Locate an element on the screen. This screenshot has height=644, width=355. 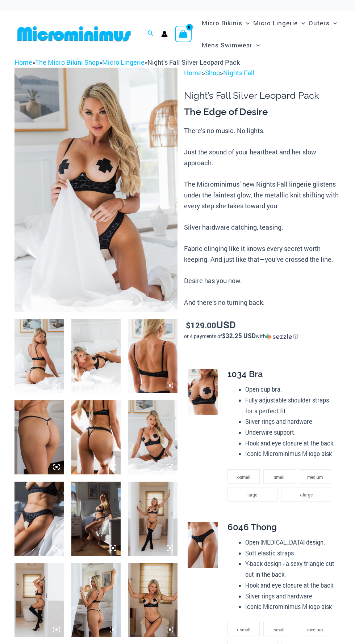
a: Nights Fall is located at coordinates (239, 73).